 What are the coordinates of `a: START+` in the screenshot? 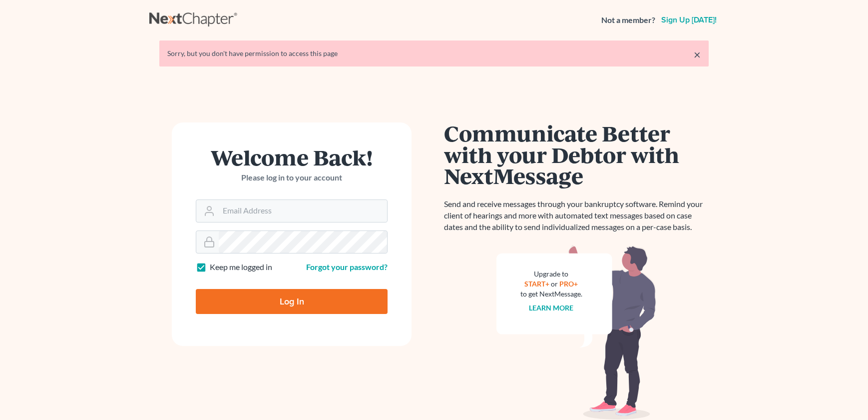 It's located at (537, 284).